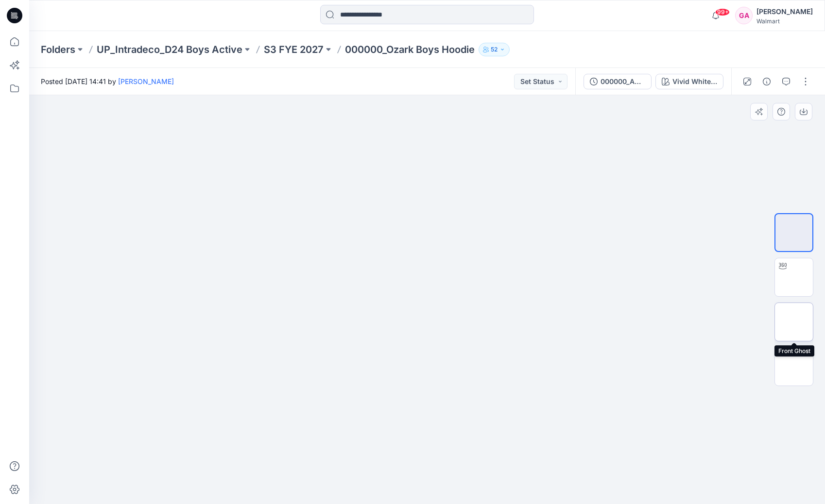 Image resolution: width=825 pixels, height=504 pixels. I want to click on p: 000000_Ozark Boys Hoodie, so click(410, 49).